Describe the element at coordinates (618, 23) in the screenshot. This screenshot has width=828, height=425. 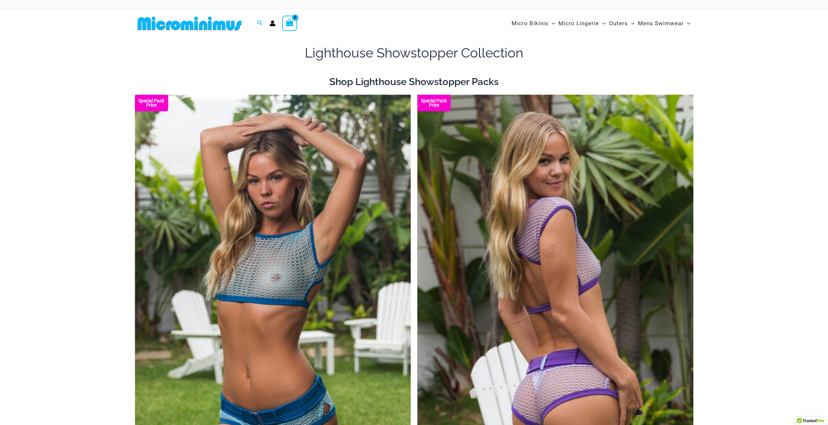
I see `span: Outers` at that location.